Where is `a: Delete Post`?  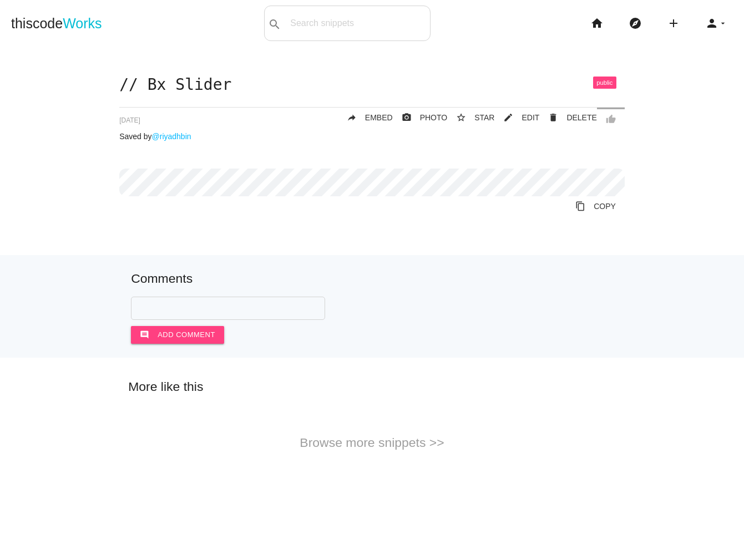
a: Delete Post is located at coordinates (568, 118).